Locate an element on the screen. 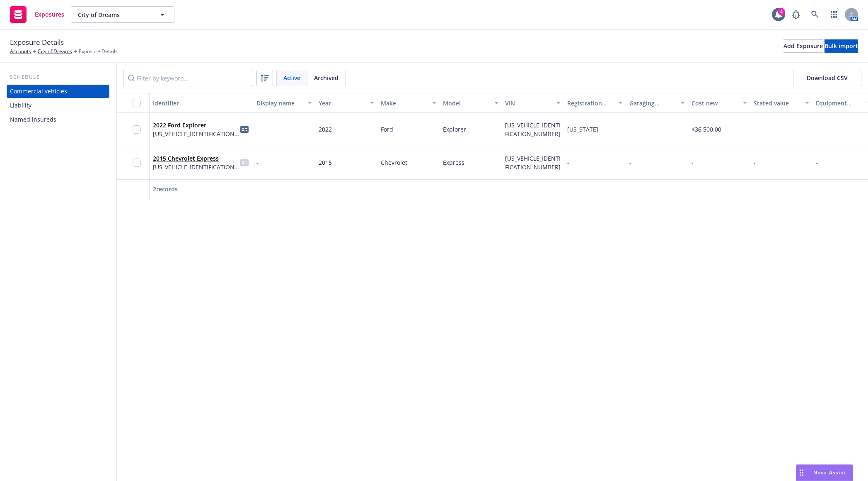  button: Display name is located at coordinates (284, 103).